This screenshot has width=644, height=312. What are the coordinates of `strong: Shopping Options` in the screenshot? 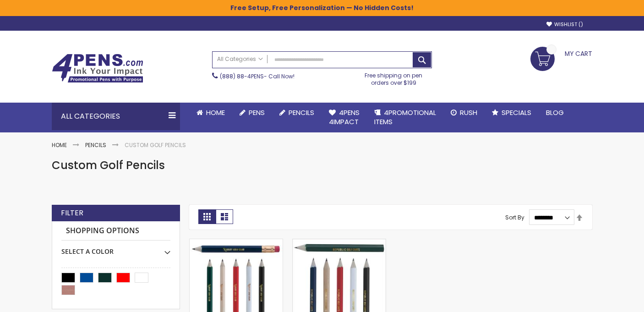 It's located at (116, 231).